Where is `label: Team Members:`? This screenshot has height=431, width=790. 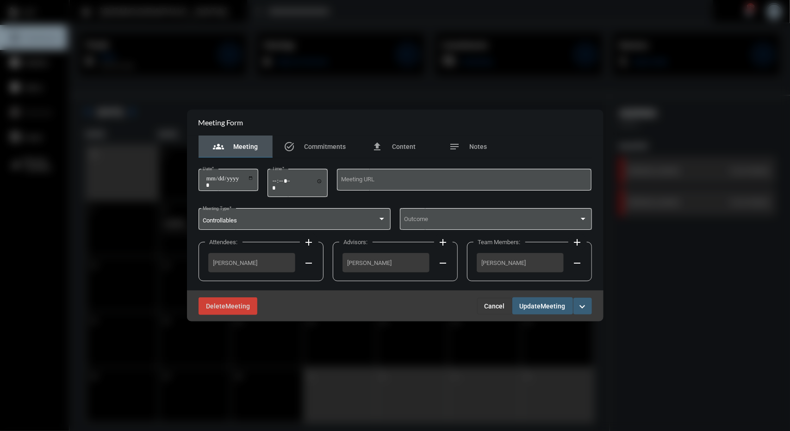
label: Team Members: is located at coordinates (499, 242).